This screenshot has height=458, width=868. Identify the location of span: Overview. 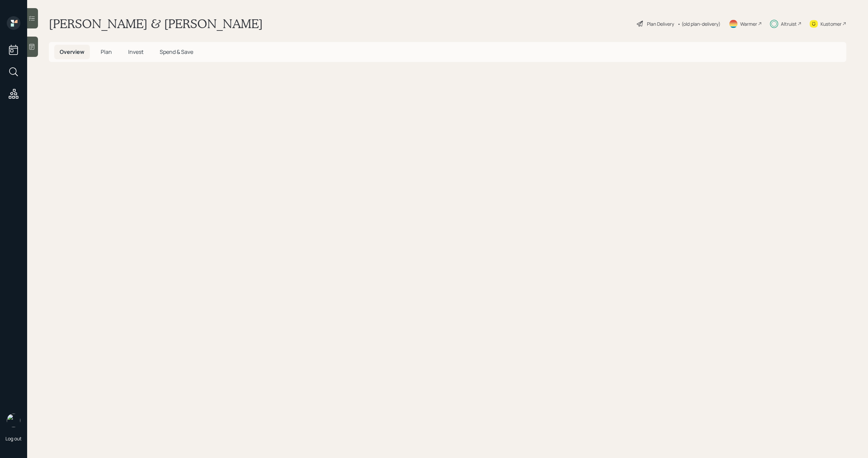
(72, 52).